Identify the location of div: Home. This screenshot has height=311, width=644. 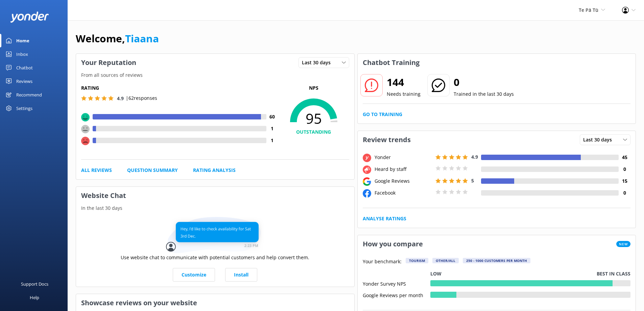
(23, 40).